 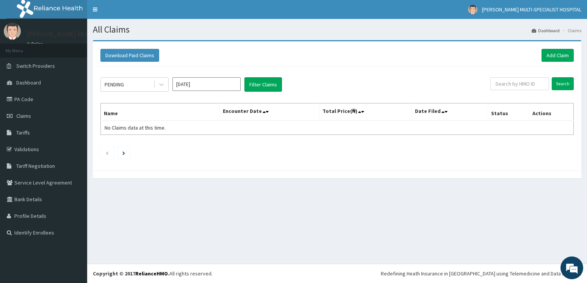 What do you see at coordinates (509, 112) in the screenshot?
I see `th: Status` at bounding box center [509, 112].